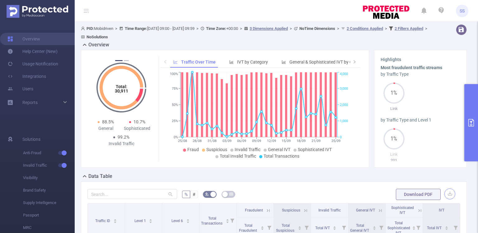 This screenshot has width=478, height=233. Describe the element at coordinates (286, 141) in the screenshot. I see `tspan: 15/09` at that location.